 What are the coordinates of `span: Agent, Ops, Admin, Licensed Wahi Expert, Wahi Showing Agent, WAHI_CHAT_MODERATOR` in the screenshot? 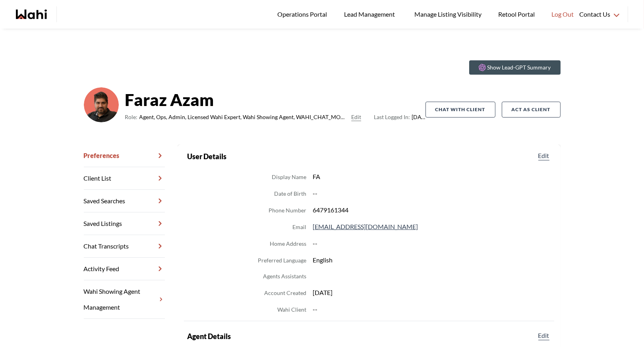 It's located at (244, 117).